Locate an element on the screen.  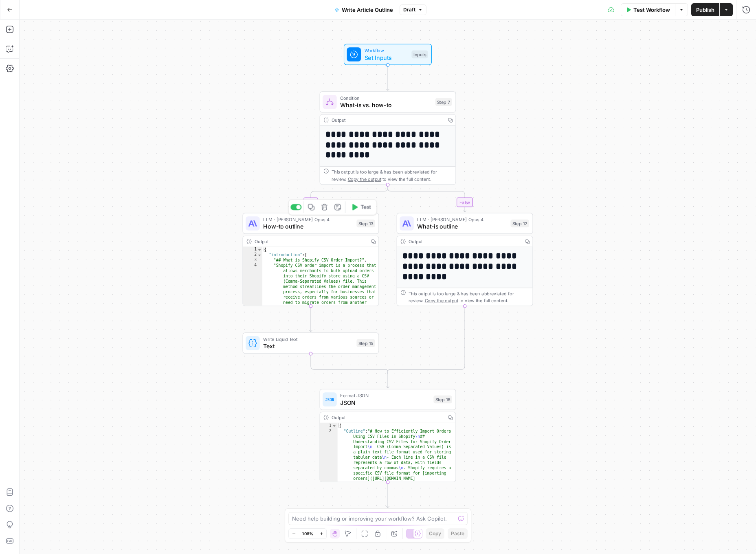
span: Copy is located at coordinates (435, 534).